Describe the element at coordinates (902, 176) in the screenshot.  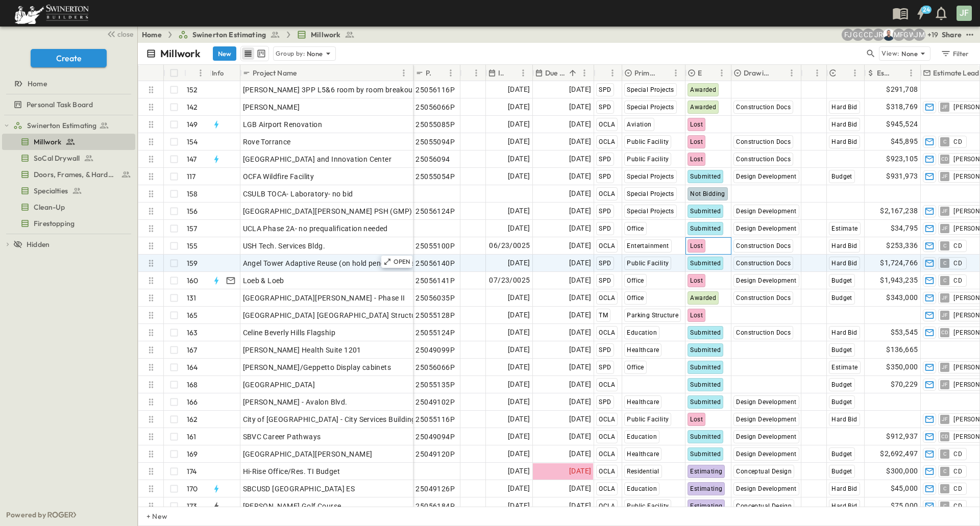
I see `span: $931,973` at that location.